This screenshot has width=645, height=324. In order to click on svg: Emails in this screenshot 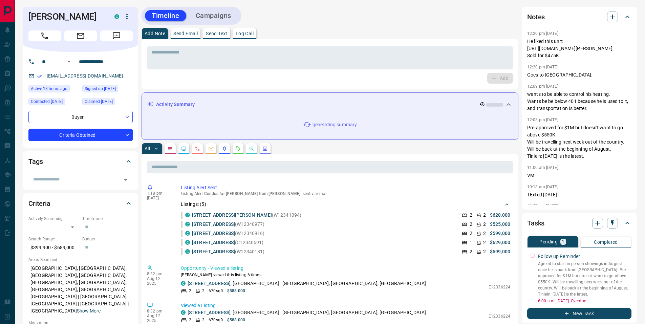, I will do `click(211, 149)`.